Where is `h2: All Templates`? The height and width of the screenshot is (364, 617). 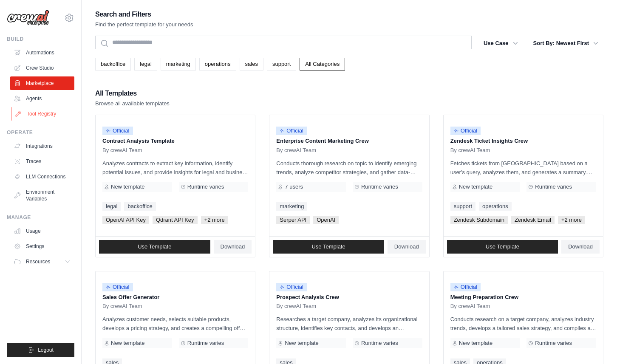 h2: All Templates is located at coordinates (132, 93).